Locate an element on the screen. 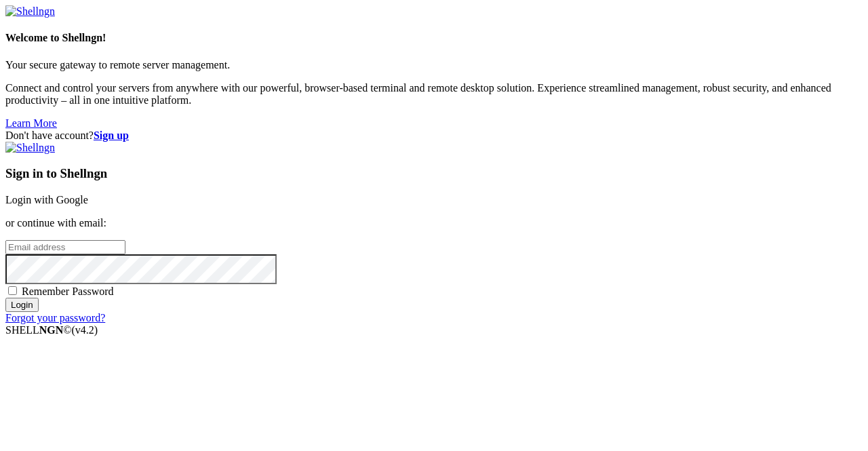 The width and height of the screenshot is (868, 451). div: Don't have account? is located at coordinates (434, 136).